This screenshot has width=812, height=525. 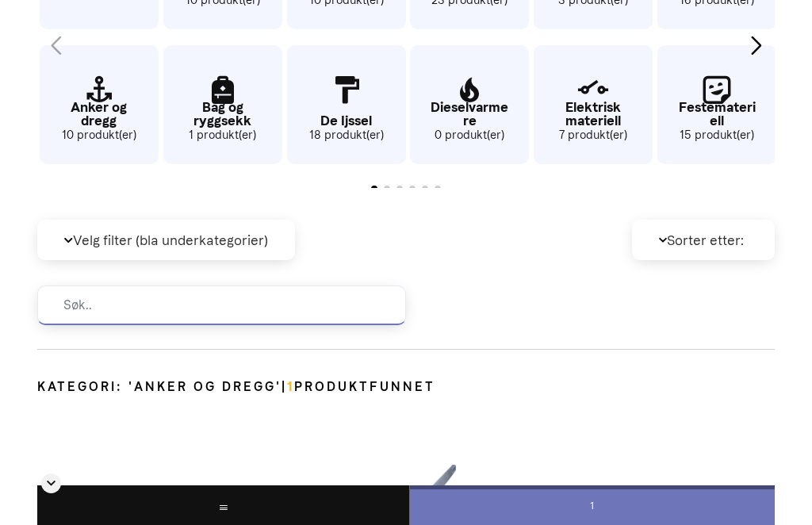 What do you see at coordinates (413, 189) in the screenshot?
I see `span: Go to slide 4` at bounding box center [413, 189].